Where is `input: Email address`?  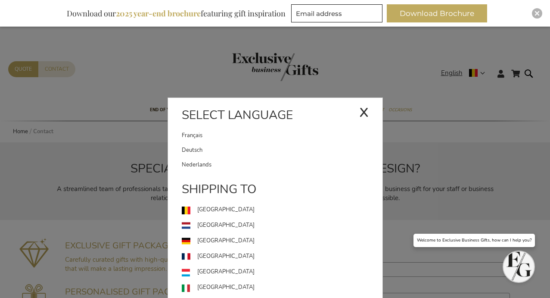 input: Email address is located at coordinates (337, 13).